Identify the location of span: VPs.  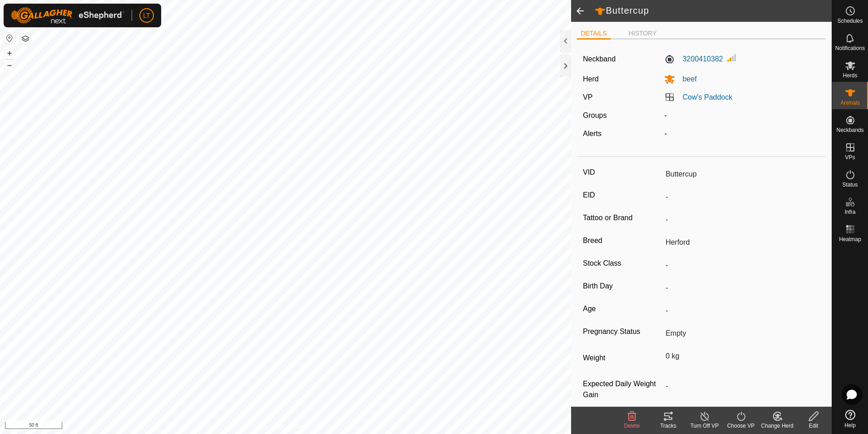
(850, 157).